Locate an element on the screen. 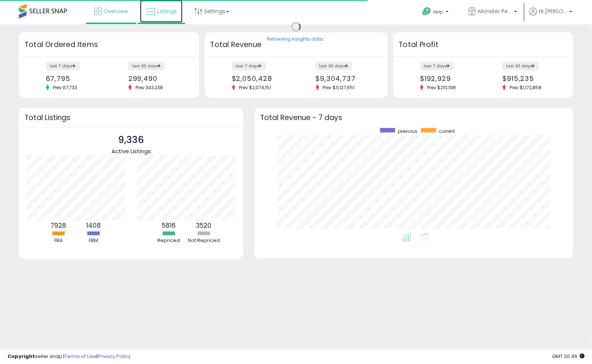 The width and height of the screenshot is (592, 364). div: FBA is located at coordinates (58, 241).